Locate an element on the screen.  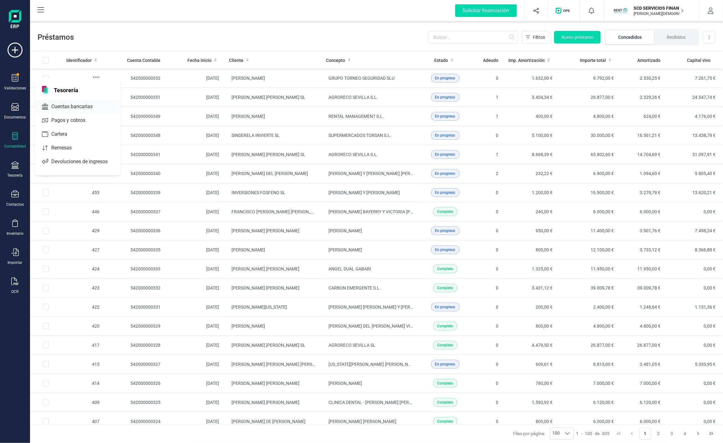
td: 5.100,00 € is located at coordinates (530, 135).